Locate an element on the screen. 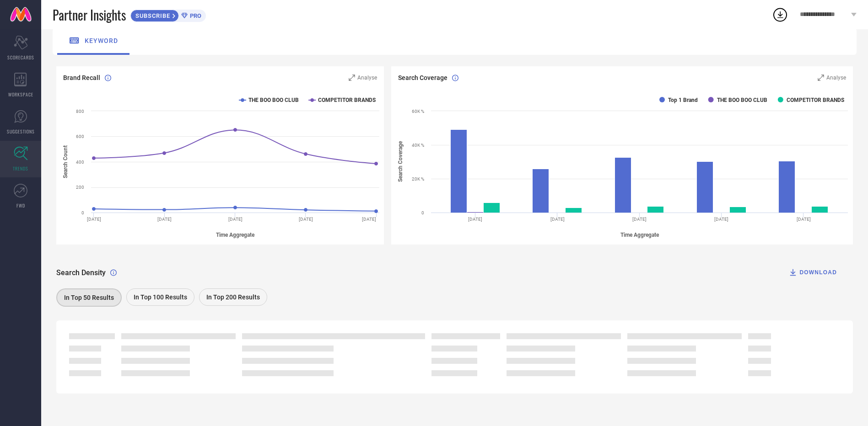  span: Search Coverage is located at coordinates (423, 77).